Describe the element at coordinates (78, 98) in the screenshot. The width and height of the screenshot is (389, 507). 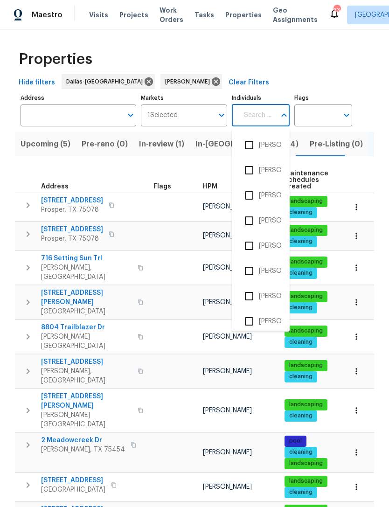
I see `label: Address` at that location.